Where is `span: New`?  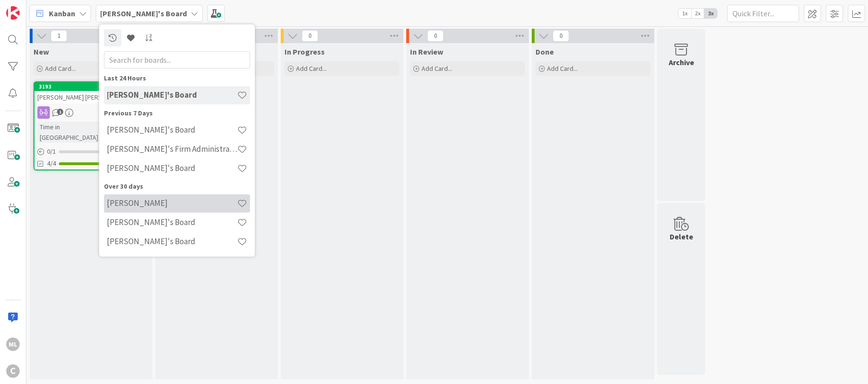
span: New is located at coordinates (41, 51).